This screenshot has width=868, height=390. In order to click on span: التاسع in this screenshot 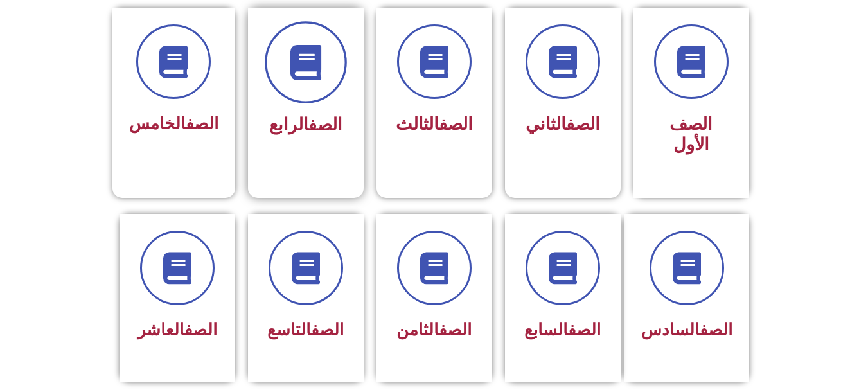, I will do `click(305, 330)`.